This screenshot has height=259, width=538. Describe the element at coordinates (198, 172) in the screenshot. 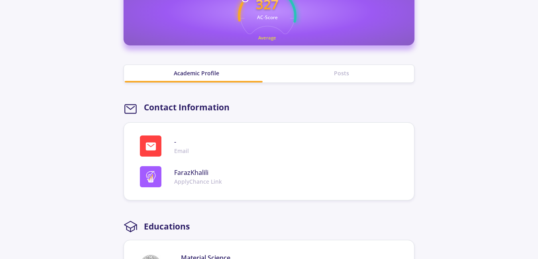

I see `span: FarazKhalili` at that location.